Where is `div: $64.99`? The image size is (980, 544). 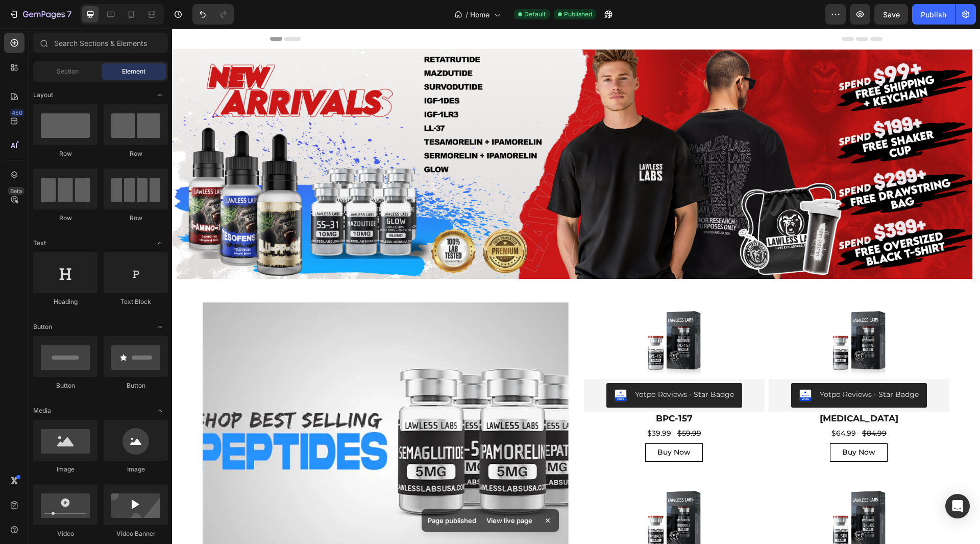 div: $64.99 is located at coordinates (671, 404).